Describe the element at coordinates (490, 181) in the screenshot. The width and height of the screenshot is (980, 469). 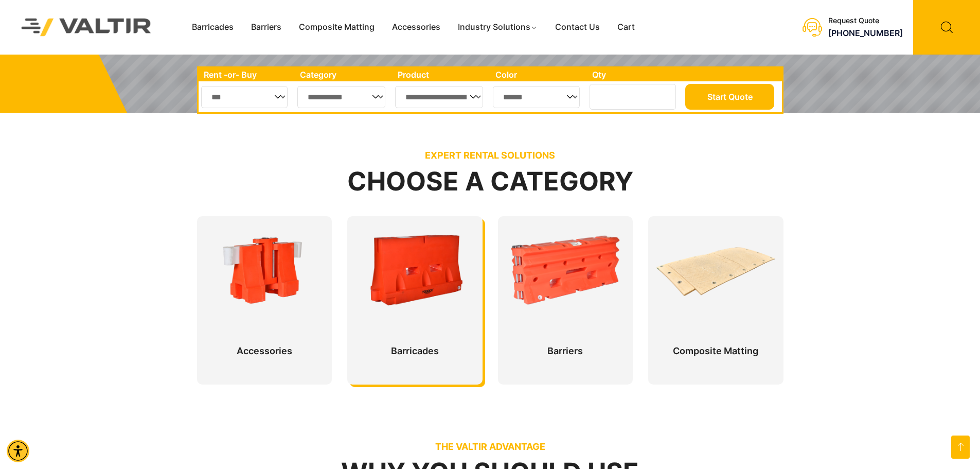
I see `h2: Choose a Category` at that location.